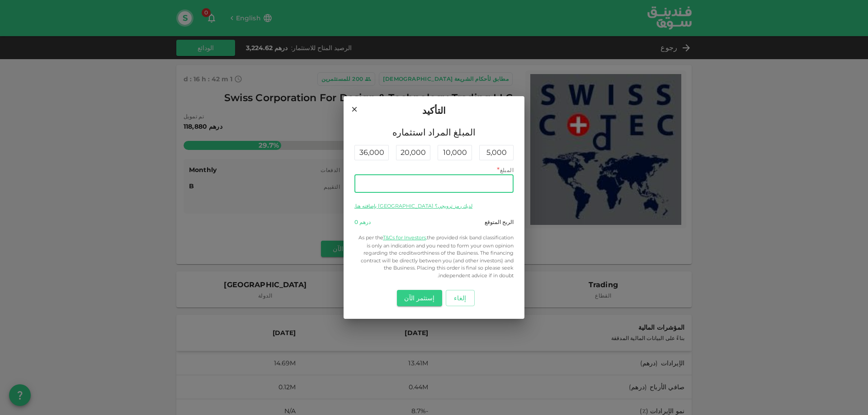 Image resolution: width=868 pixels, height=415 pixels. Describe the element at coordinates (370, 237) in the screenshot. I see `span: As per the` at that location.